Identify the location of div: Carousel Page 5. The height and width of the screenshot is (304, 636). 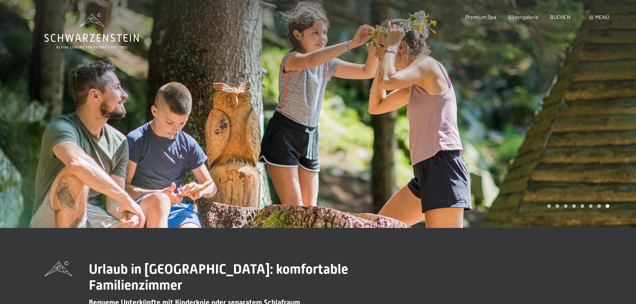
(582, 206).